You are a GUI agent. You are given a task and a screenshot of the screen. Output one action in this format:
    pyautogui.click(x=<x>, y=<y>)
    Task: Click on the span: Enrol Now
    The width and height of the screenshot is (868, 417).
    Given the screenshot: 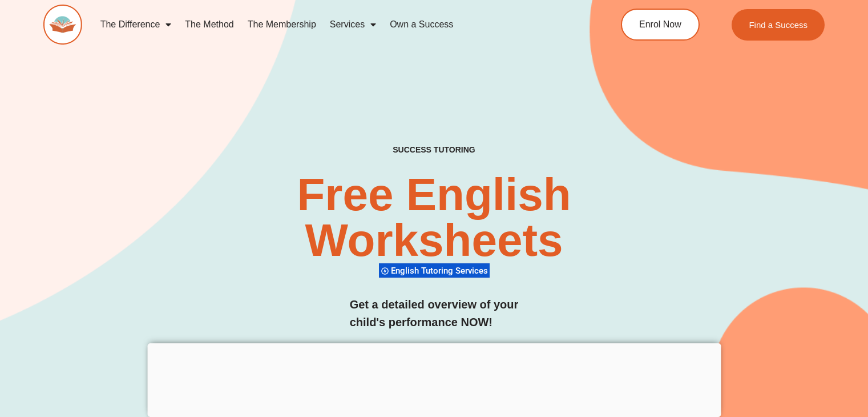 What is the action you would take?
    pyautogui.click(x=660, y=24)
    